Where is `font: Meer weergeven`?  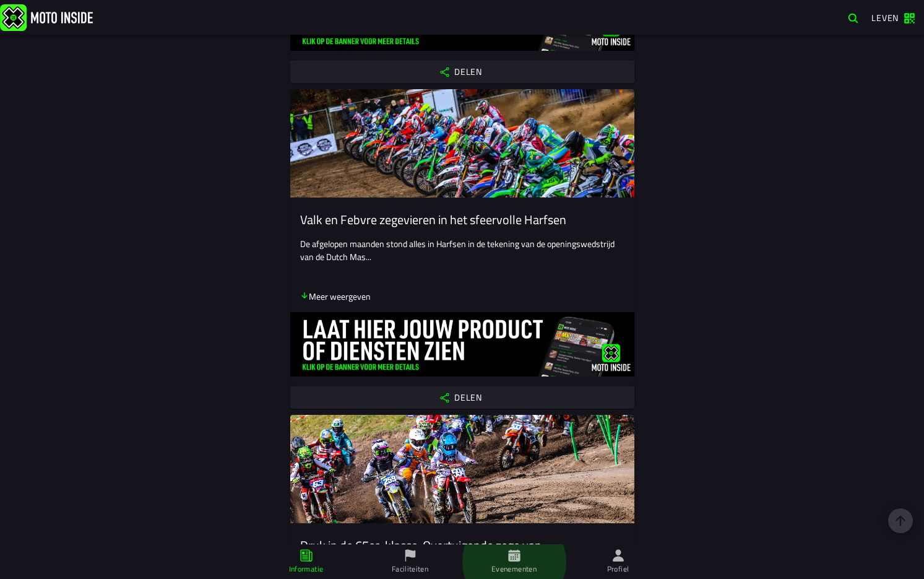
font: Meer weergeven is located at coordinates (340, 296).